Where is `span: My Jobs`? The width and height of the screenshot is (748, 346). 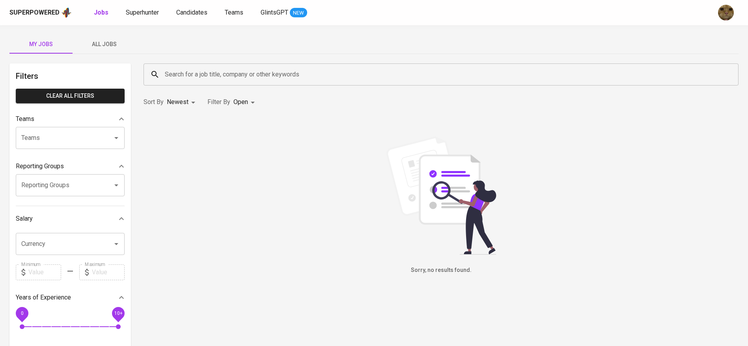
span: My Jobs is located at coordinates (41, 44).